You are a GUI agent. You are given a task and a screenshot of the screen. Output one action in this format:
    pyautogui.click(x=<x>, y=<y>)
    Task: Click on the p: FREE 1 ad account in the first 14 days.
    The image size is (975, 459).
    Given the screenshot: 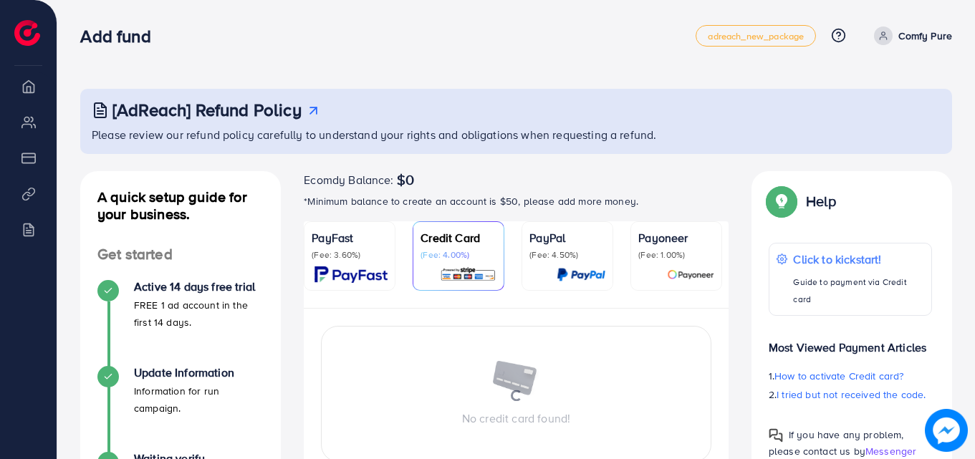 What is the action you would take?
    pyautogui.click(x=198, y=314)
    